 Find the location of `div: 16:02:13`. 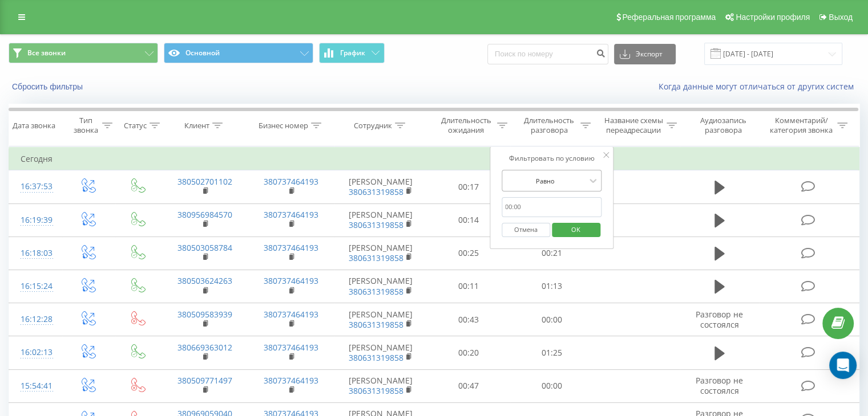

div: 16:02:13 is located at coordinates (35, 352).